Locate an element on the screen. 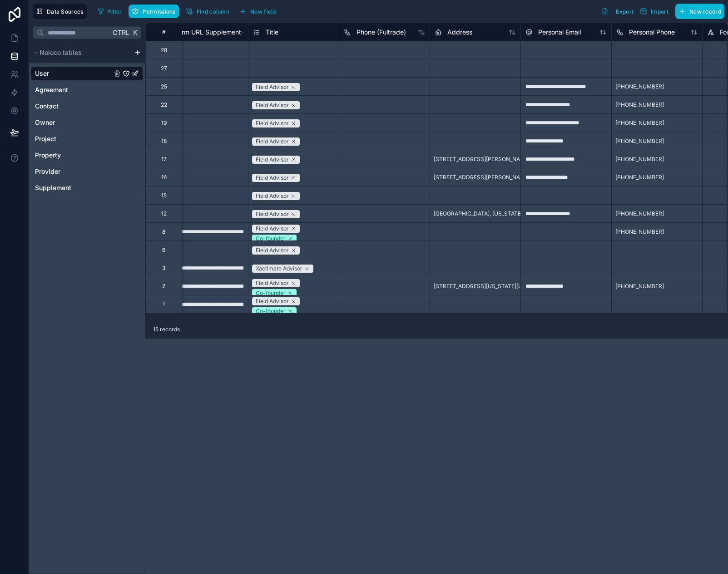 The width and height of the screenshot is (728, 574). div: 27 is located at coordinates (164, 69).